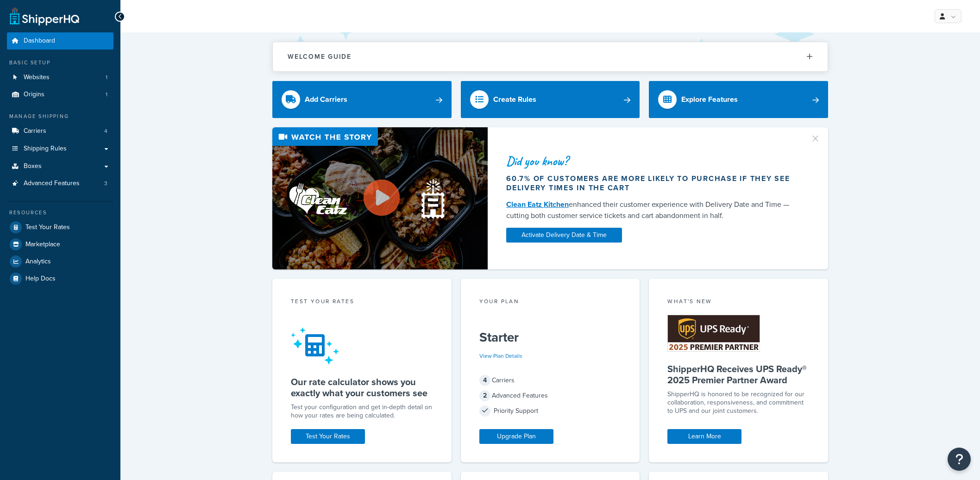 This screenshot has width=980, height=480. What do you see at coordinates (60, 166) in the screenshot?
I see `a: Boxes` at bounding box center [60, 166].